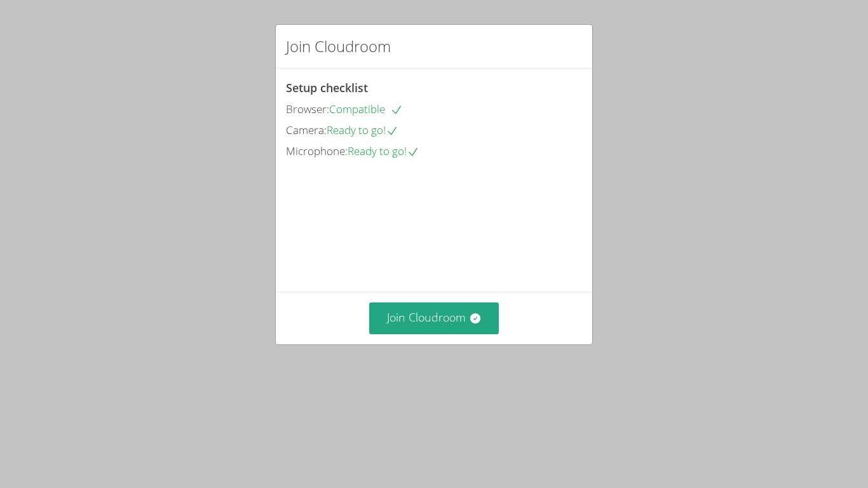 Image resolution: width=868 pixels, height=488 pixels. I want to click on span: Browser:, so click(308, 109).